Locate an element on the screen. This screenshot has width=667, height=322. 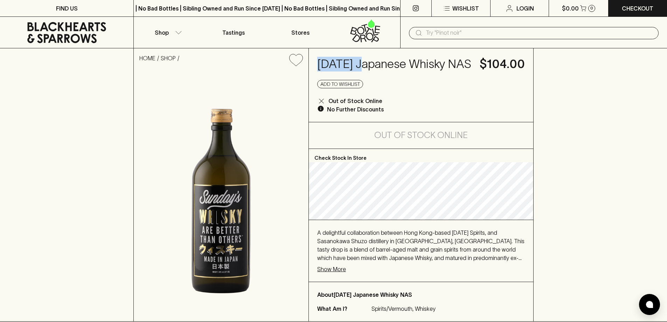
a: Tastings is located at coordinates (234, 32).